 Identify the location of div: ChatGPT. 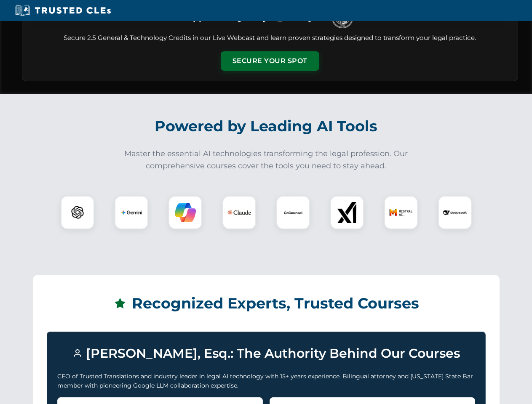
(78, 213).